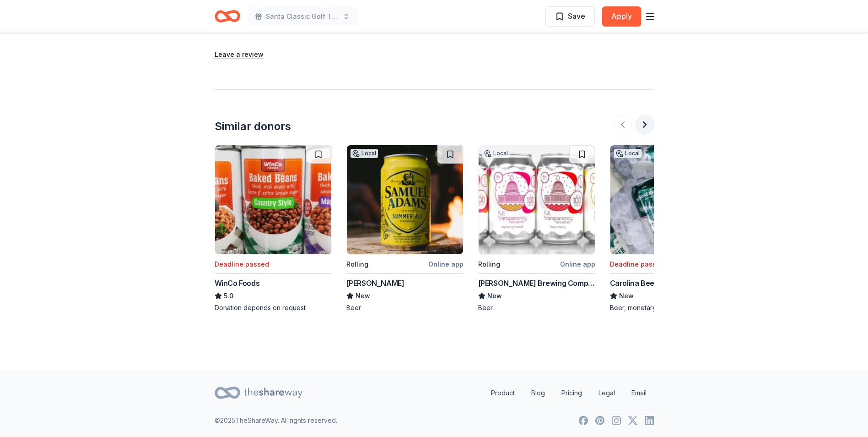 This screenshot has width=868, height=437. What do you see at coordinates (273, 229) in the screenshot?
I see `a: Image for WinCo FoodsDeadline passedWinCo Foods5.0Donation depends on request` at bounding box center [273, 229].